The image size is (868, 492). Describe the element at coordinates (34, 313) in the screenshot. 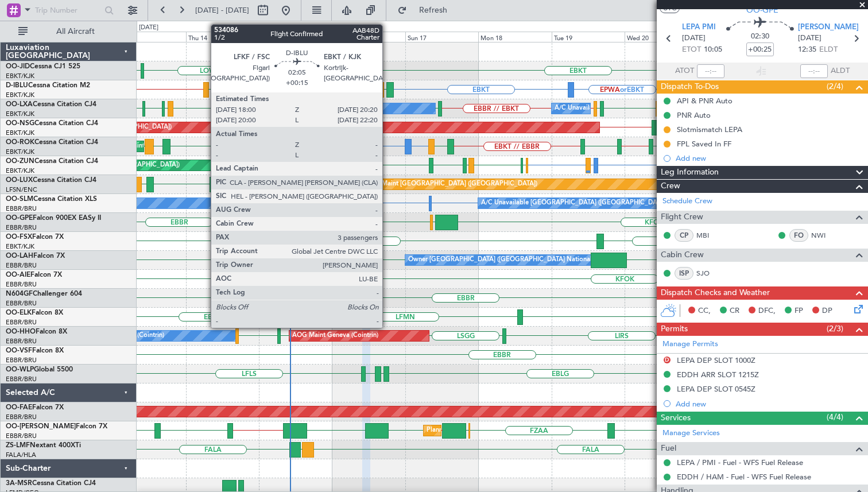

I see `a: OO-ELKFalcon 8X` at that location.